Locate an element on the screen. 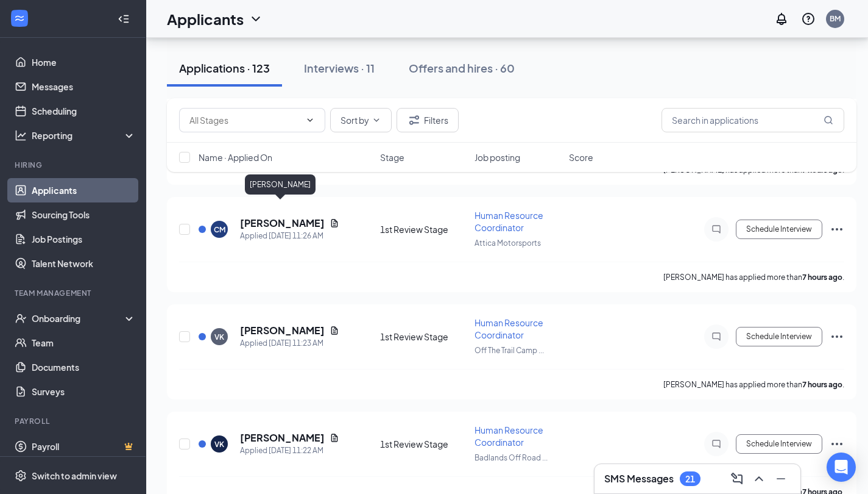 This screenshot has height=494, width=868. span: Stage is located at coordinates (393, 157).